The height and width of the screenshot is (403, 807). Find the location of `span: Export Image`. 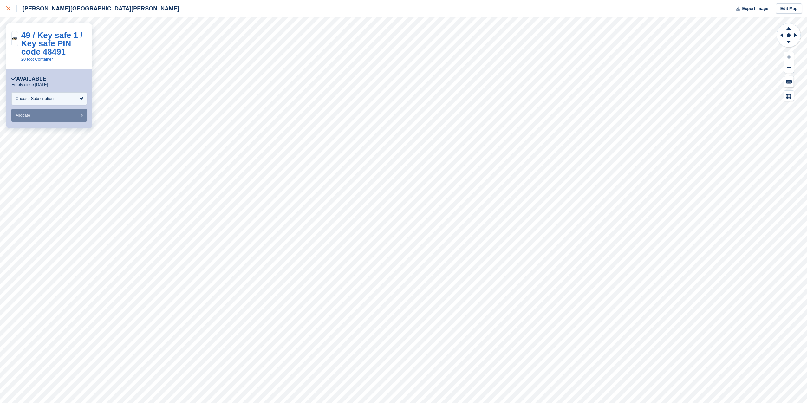

span: Export Image is located at coordinates (755, 9).